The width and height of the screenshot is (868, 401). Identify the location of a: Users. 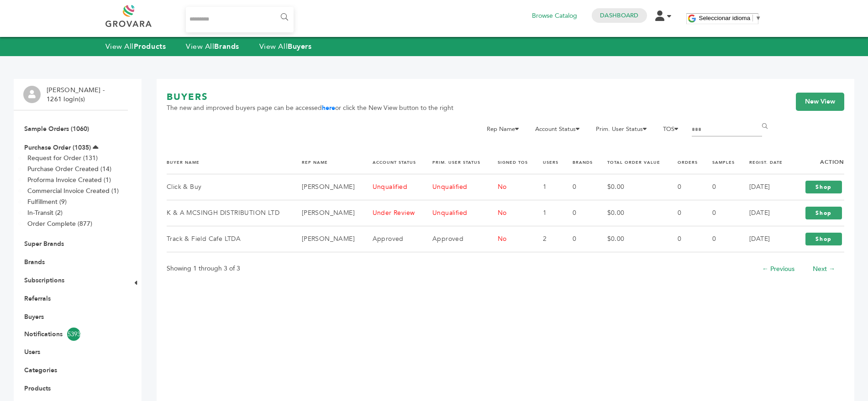
(32, 352).